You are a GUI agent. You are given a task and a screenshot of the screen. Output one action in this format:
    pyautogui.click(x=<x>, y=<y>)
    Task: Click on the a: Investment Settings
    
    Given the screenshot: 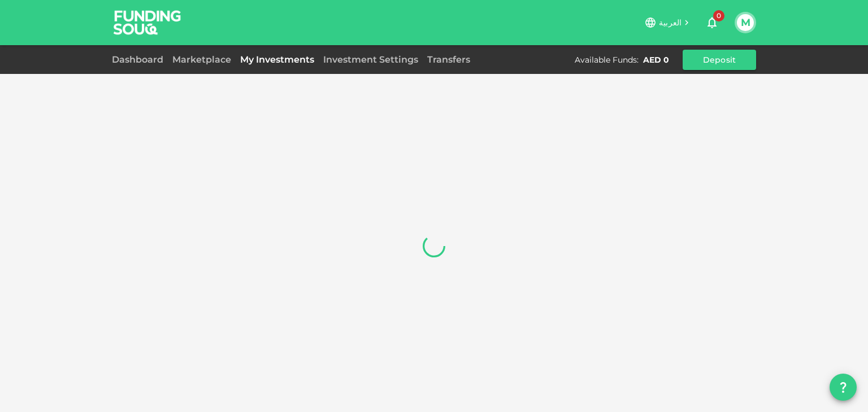 What is the action you would take?
    pyautogui.click(x=371, y=59)
    